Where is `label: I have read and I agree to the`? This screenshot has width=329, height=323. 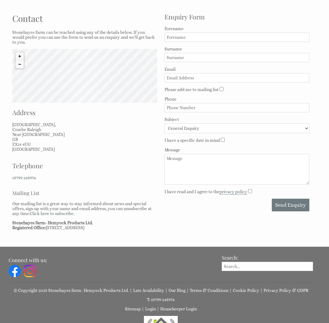 label: I have read and I agree to the is located at coordinates (206, 192).